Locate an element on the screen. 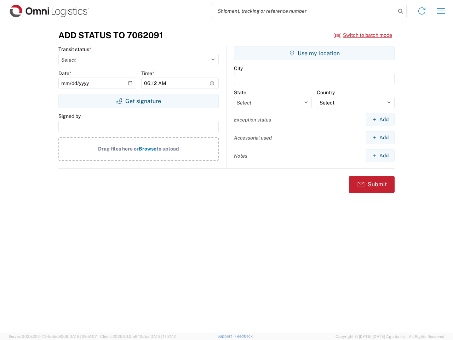 This screenshot has height=340, width=453. a: Feedback is located at coordinates (244, 336).